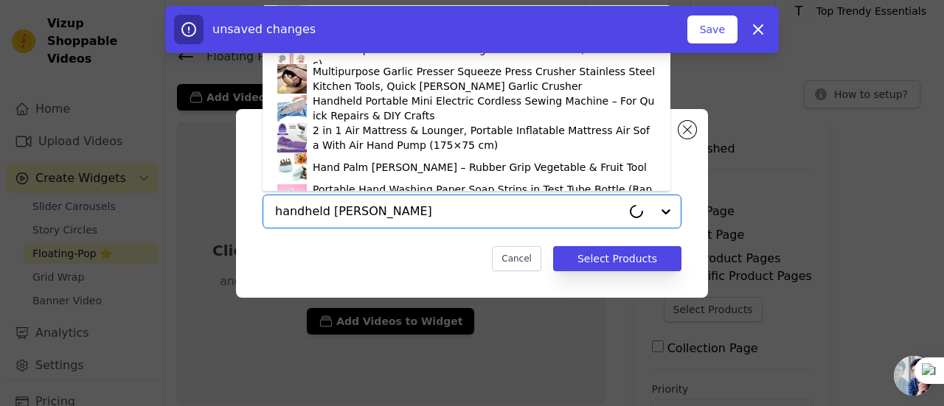 Image resolution: width=944 pixels, height=406 pixels. I want to click on span: unsaved changes, so click(264, 29).